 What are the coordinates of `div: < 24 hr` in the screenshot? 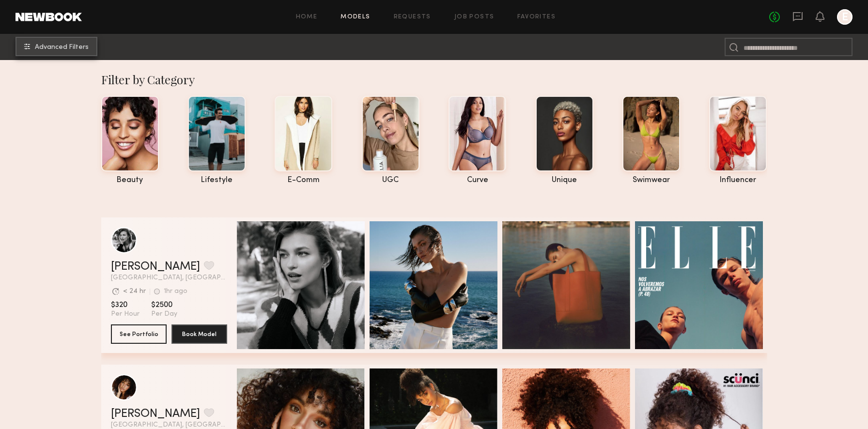 It's located at (134, 292).